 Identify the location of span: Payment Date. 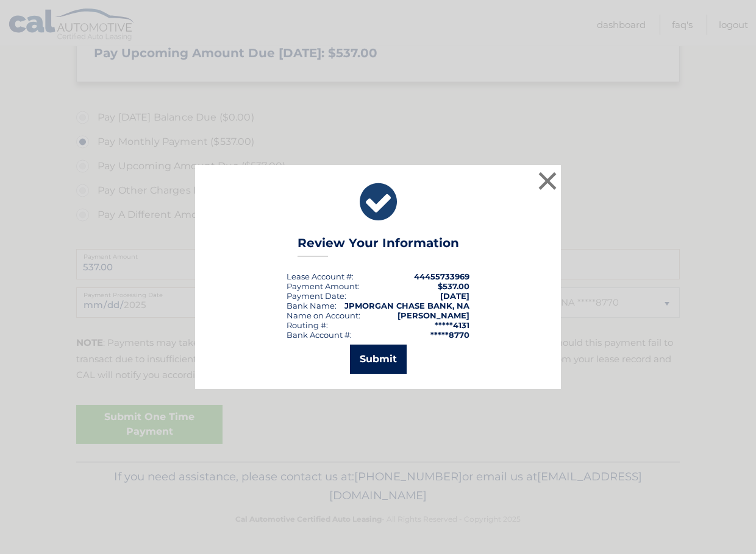
(315, 296).